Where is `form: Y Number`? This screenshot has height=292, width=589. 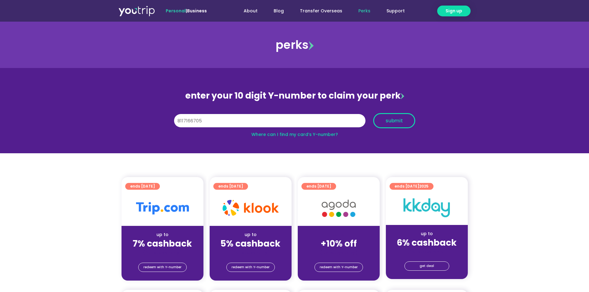
form: Y Number is located at coordinates (295, 123).